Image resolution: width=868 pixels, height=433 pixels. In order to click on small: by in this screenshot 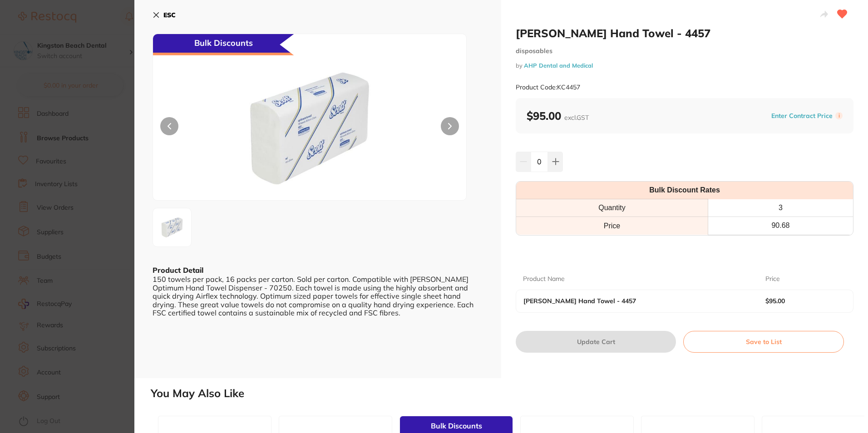, I will do `click(684, 66)`.